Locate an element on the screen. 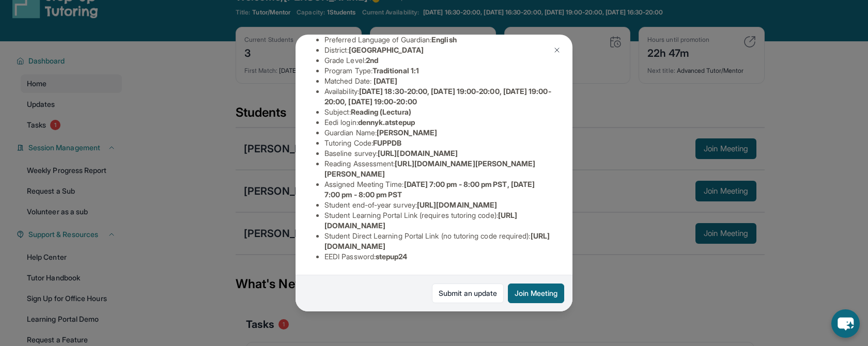 The width and height of the screenshot is (868, 346). span: English is located at coordinates (444, 39).